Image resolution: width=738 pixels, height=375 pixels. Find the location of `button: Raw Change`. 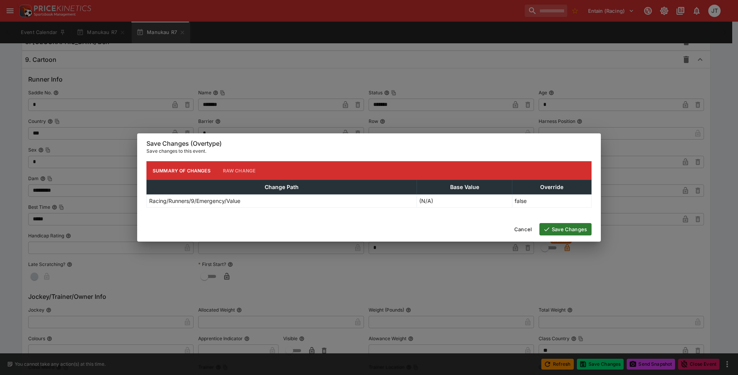

button: Raw Change is located at coordinates (239, 170).